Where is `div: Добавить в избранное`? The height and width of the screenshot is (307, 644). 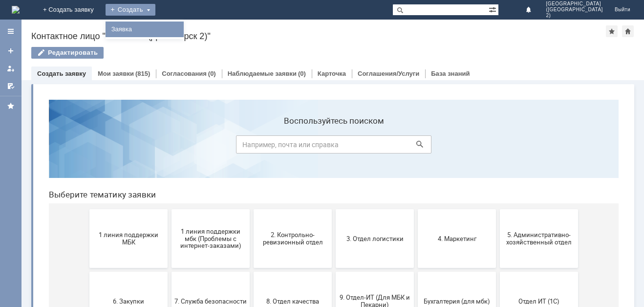 div: Добавить в избранное is located at coordinates (612, 31).